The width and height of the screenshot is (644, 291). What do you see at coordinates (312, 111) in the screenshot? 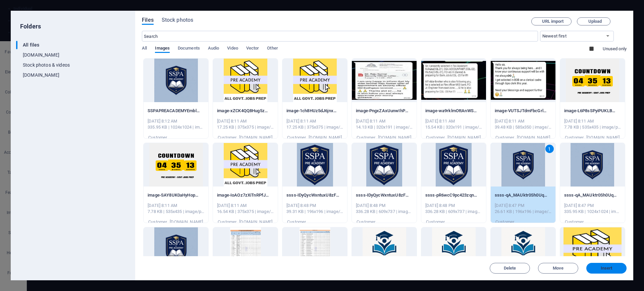
I see `p: image-1ch8HUz5dJ6jnxAF12awJA` at bounding box center [312, 111].